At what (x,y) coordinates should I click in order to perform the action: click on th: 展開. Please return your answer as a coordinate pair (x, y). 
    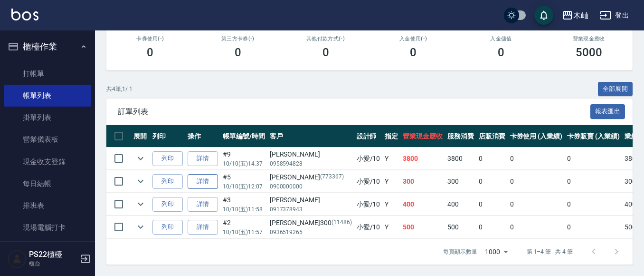
    Looking at the image, I should click on (140, 136).